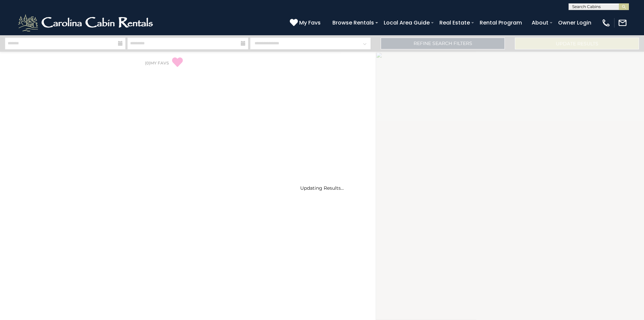  I want to click on a: Browse Rentals, so click(353, 23).